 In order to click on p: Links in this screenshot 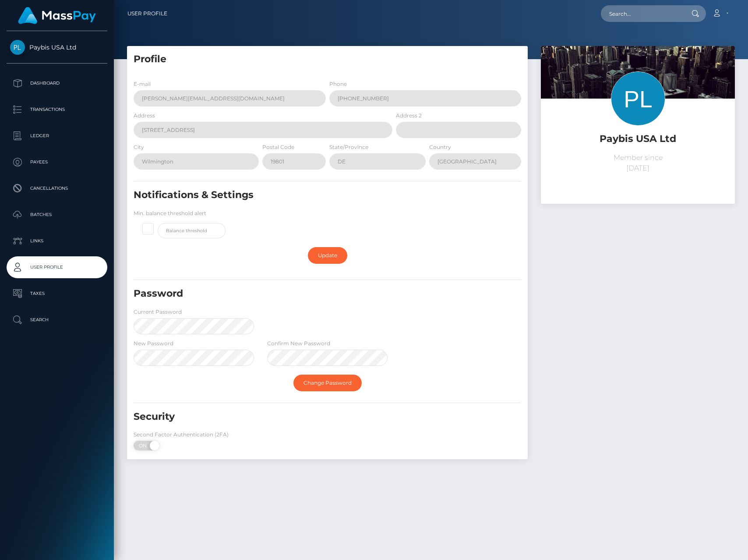, I will do `click(57, 241)`.